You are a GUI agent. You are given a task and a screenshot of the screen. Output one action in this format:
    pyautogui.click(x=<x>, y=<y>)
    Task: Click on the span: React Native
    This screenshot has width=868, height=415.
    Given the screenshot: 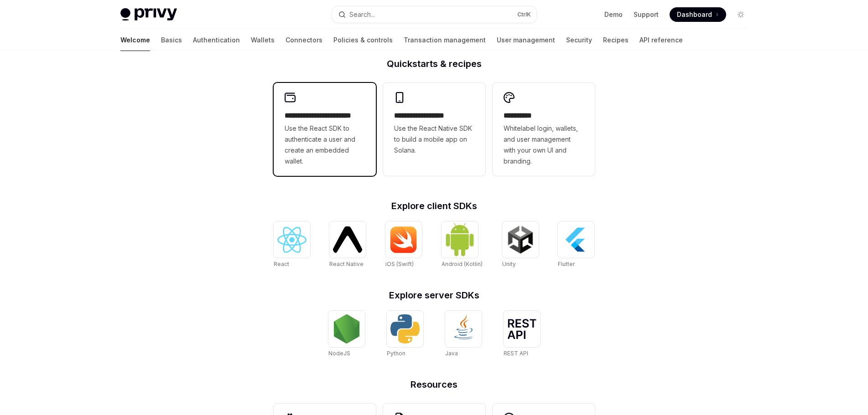 What is the action you would take?
    pyautogui.click(x=346, y=264)
    